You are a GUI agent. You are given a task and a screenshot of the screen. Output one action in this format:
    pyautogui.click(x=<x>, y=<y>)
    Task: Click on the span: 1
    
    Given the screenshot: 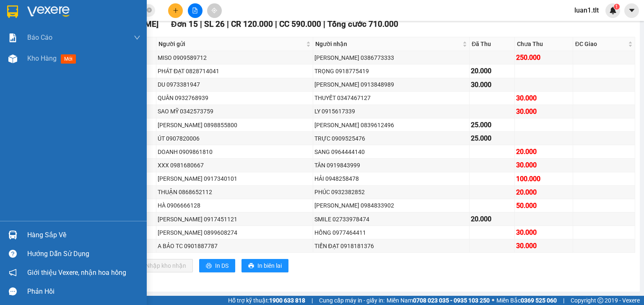 What is the action you would take?
    pyautogui.click(x=616, y=6)
    